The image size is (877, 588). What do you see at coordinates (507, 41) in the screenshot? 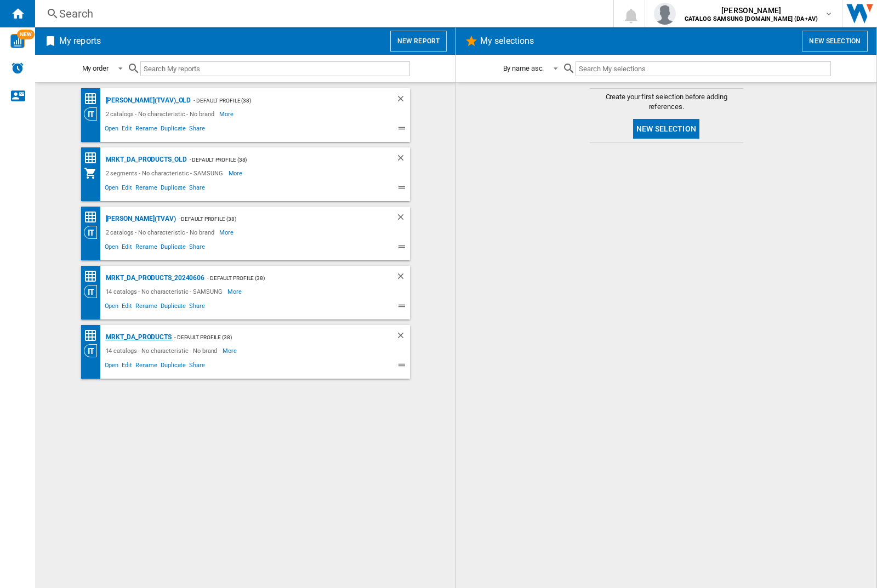
I see `h2: My selections` at bounding box center [507, 41].